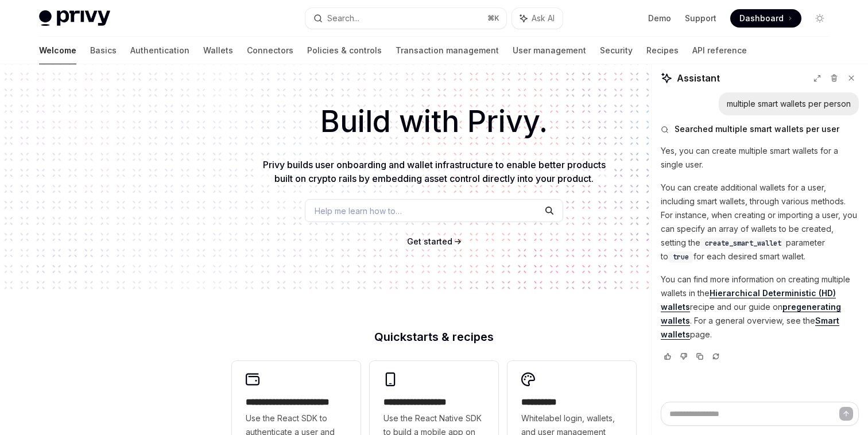 This screenshot has width=868, height=435. I want to click on button: Searched multiple smart wallets per user, so click(760, 130).